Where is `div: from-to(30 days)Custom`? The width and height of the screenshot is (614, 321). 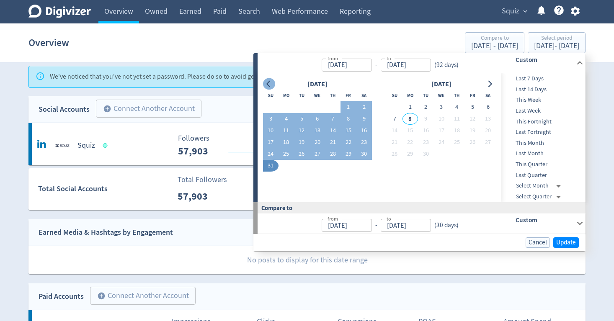
div: from-to(30 days)Custom is located at coordinates (422, 224).